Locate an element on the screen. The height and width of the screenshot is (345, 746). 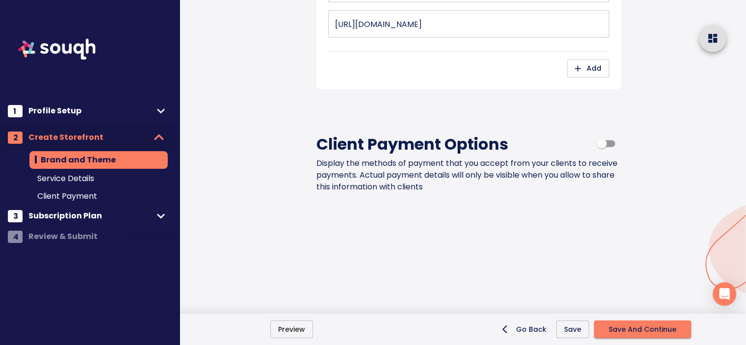
button: Go Back is located at coordinates (525, 329).